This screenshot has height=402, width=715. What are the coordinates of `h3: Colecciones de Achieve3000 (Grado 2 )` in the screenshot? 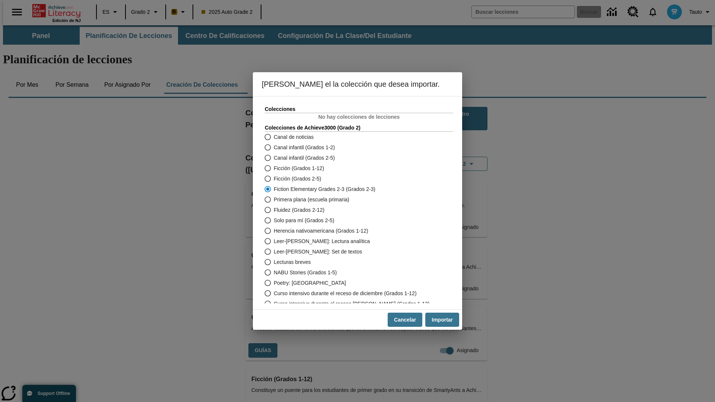 It's located at (359, 128).